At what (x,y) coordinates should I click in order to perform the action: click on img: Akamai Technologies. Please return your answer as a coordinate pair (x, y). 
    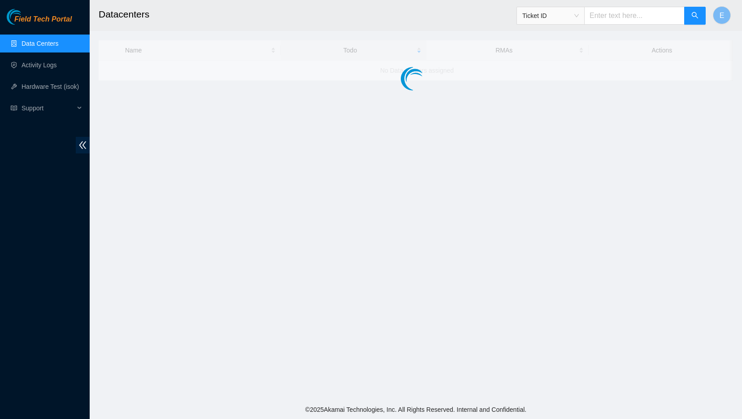
    Looking at the image, I should click on (26, 17).